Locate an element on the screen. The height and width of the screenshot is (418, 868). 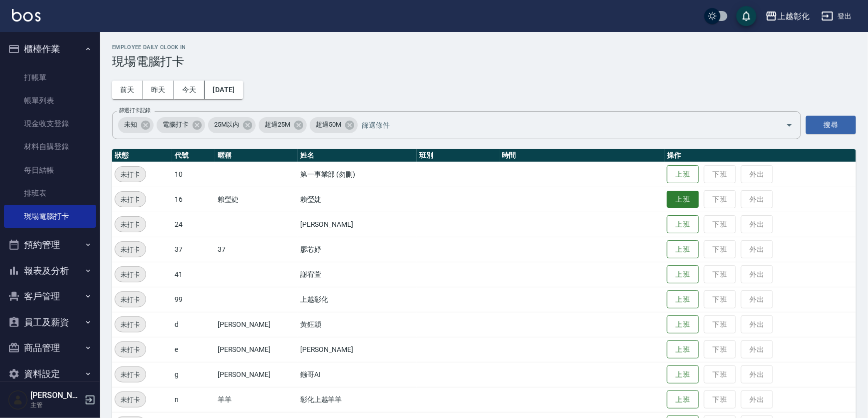
button: 搜尋 is located at coordinates (831, 124).